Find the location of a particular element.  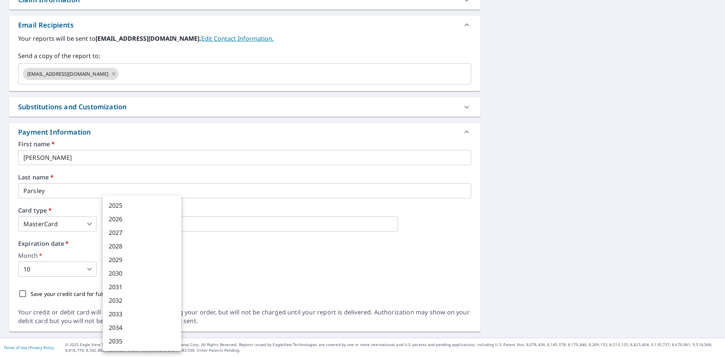

li: 2033 is located at coordinates (142, 314).